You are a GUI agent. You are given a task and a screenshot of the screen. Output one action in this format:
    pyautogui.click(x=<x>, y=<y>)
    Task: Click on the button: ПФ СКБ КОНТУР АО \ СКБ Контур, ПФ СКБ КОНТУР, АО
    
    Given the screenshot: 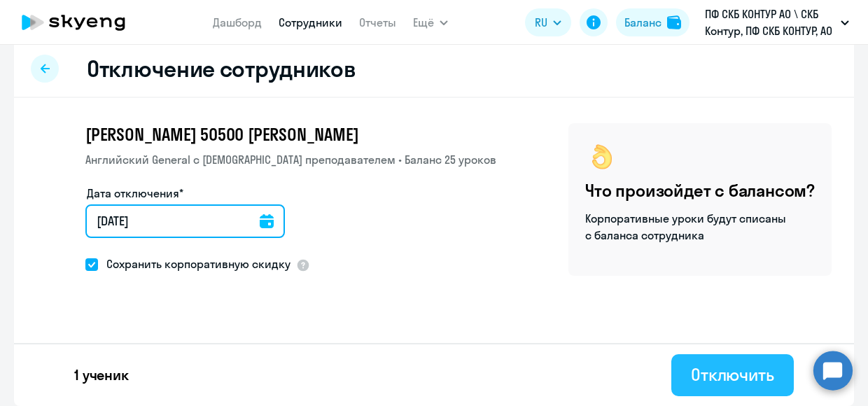 What is the action you would take?
    pyautogui.click(x=777, y=23)
    